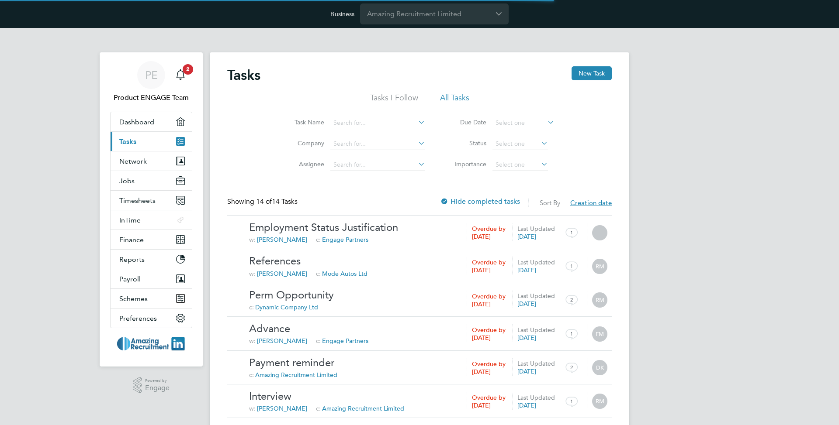  Describe the element at coordinates (151, 220) in the screenshot. I see `button: InTime` at that location.